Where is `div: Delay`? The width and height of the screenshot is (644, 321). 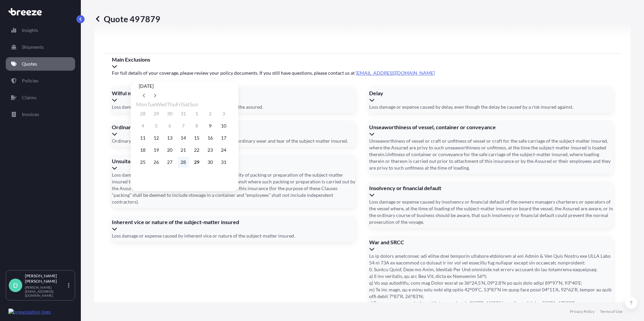
div: Delay is located at coordinates (491, 97).